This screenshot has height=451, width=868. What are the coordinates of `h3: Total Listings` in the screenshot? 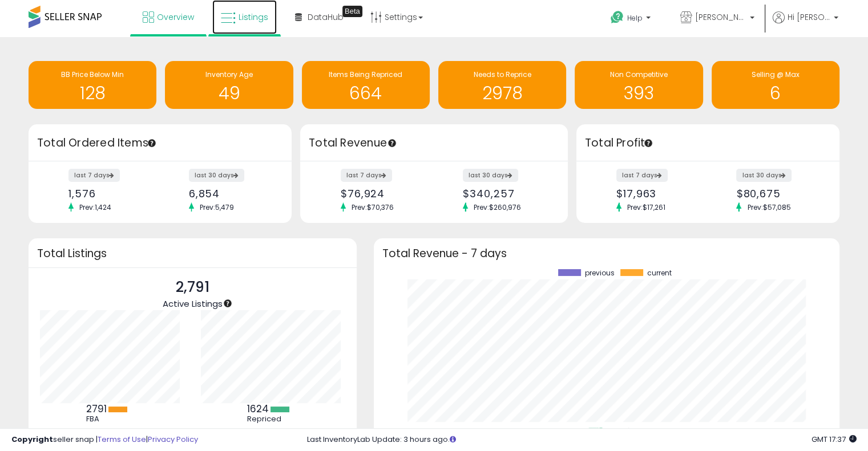 It's located at (192, 253).